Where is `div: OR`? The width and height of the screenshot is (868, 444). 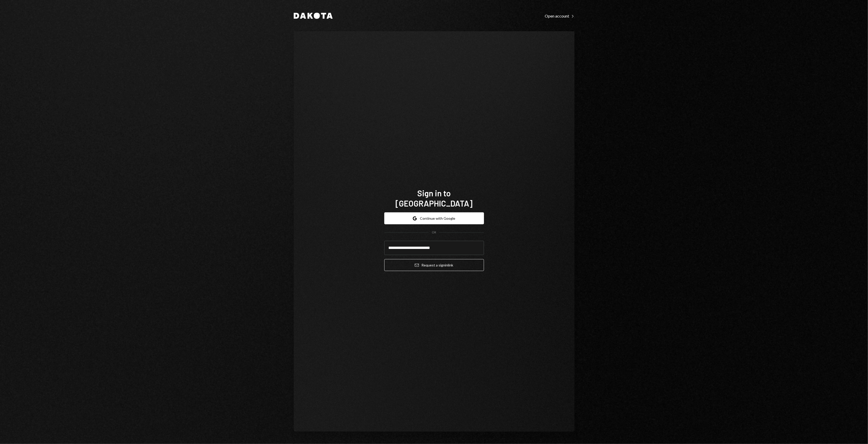
div: OR is located at coordinates (434, 232).